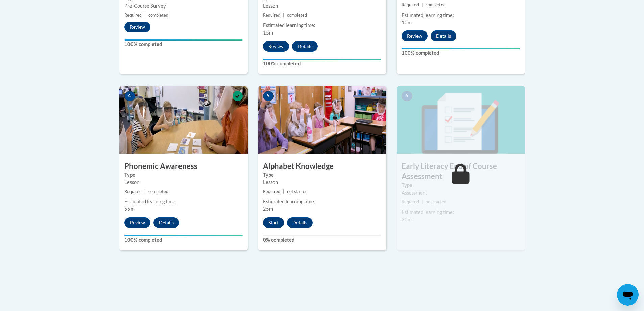 Image resolution: width=644 pixels, height=311 pixels. Describe the element at coordinates (273, 223) in the screenshot. I see `button: Start` at that location.